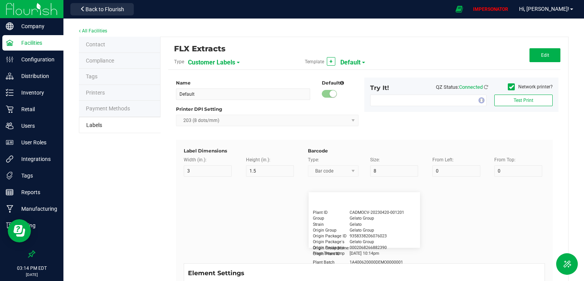 The height and width of the screenshot is (281, 584). Describe the element at coordinates (545, 55) in the screenshot. I see `button: Edit` at that location.